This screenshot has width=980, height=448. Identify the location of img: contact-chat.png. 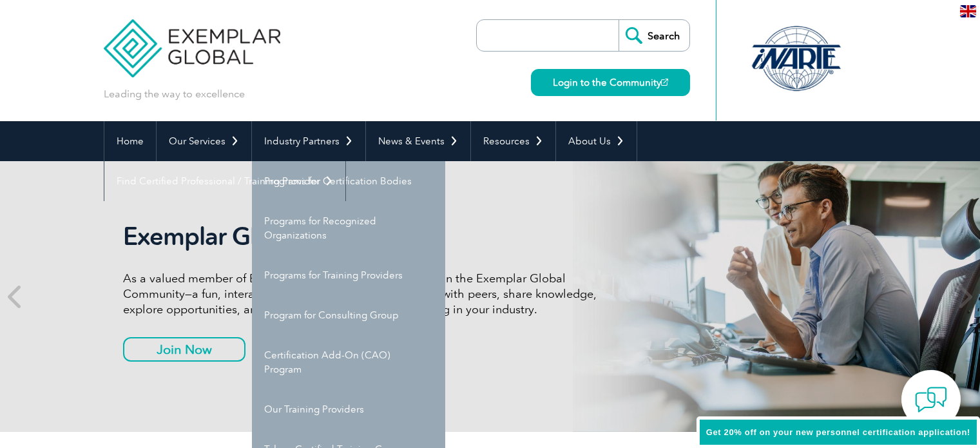
(931, 400).